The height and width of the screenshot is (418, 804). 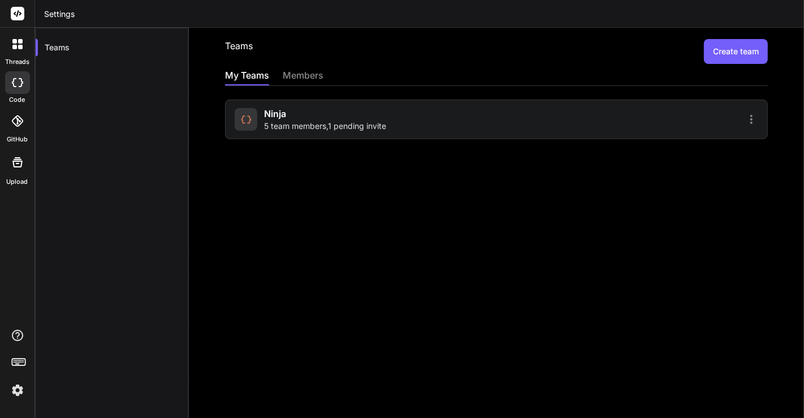 I want to click on div: Teams, so click(x=112, y=47).